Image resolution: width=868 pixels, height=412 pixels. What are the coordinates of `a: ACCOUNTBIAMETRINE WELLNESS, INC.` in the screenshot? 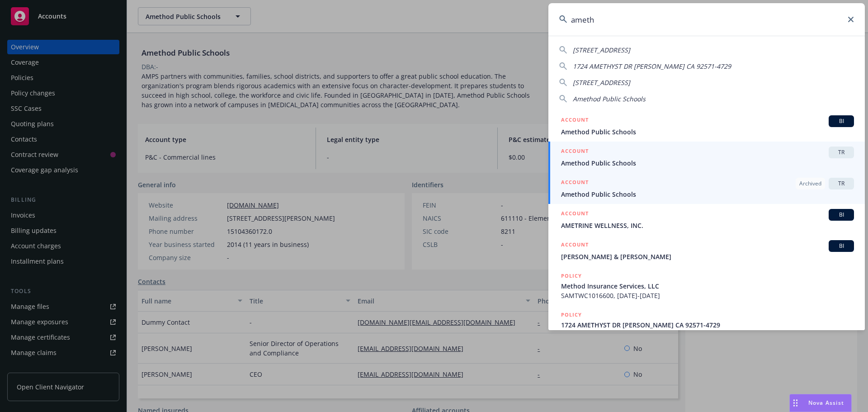 It's located at (706, 219).